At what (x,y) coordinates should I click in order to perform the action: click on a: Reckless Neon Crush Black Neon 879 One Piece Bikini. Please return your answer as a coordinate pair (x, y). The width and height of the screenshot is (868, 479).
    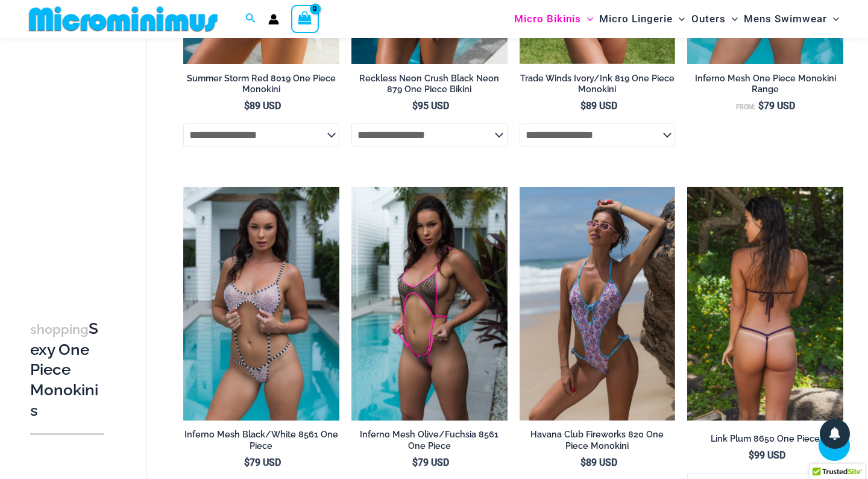
    Looking at the image, I should click on (429, 86).